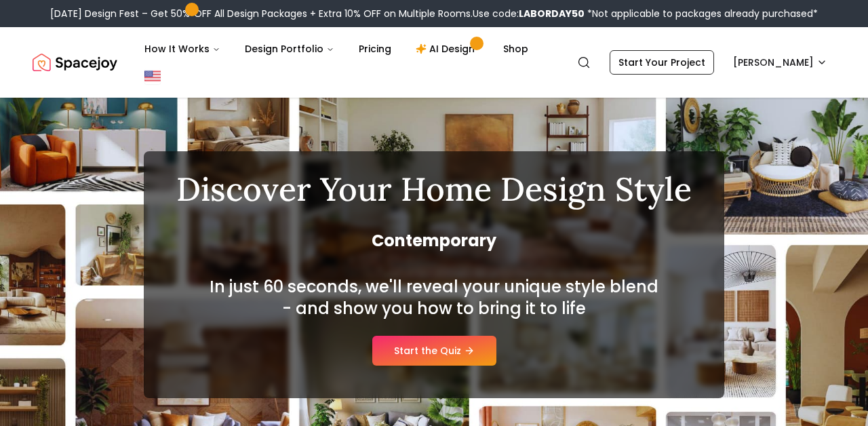  What do you see at coordinates (434, 297) in the screenshot?
I see `h2: In just 60 seconds, we'll reveal your unique style blend - and show you how to bring it to life` at bounding box center [434, 297].